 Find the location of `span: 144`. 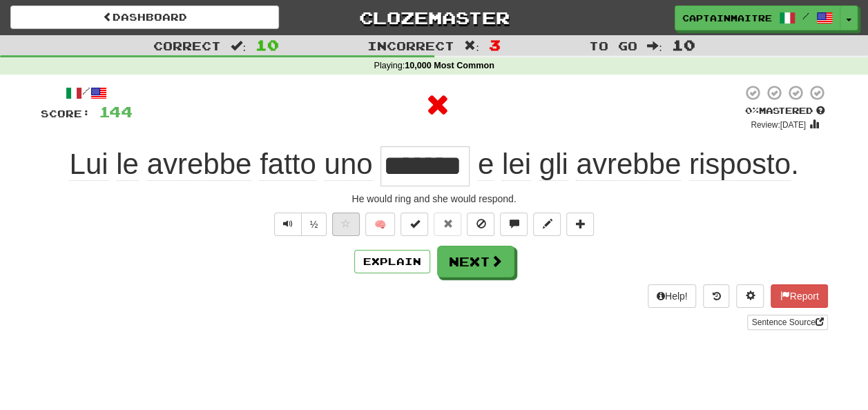

span: 144 is located at coordinates (115, 111).